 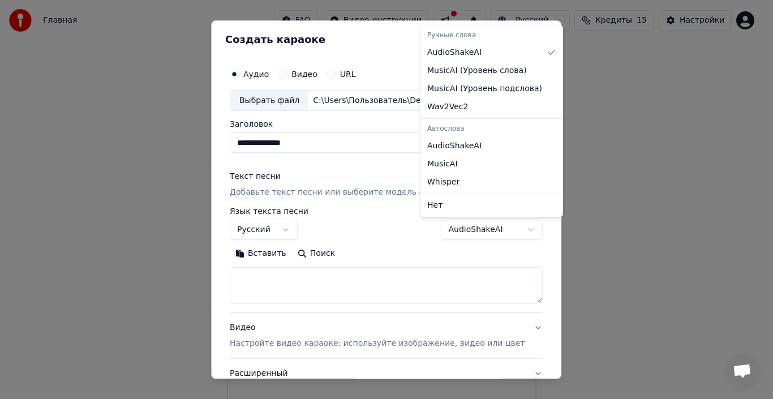 What do you see at coordinates (443, 182) in the screenshot?
I see `span: Whisper` at bounding box center [443, 182].